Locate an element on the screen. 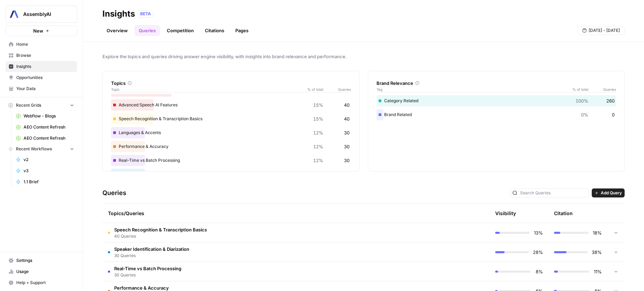  span: Help + Support is located at coordinates (45, 282).